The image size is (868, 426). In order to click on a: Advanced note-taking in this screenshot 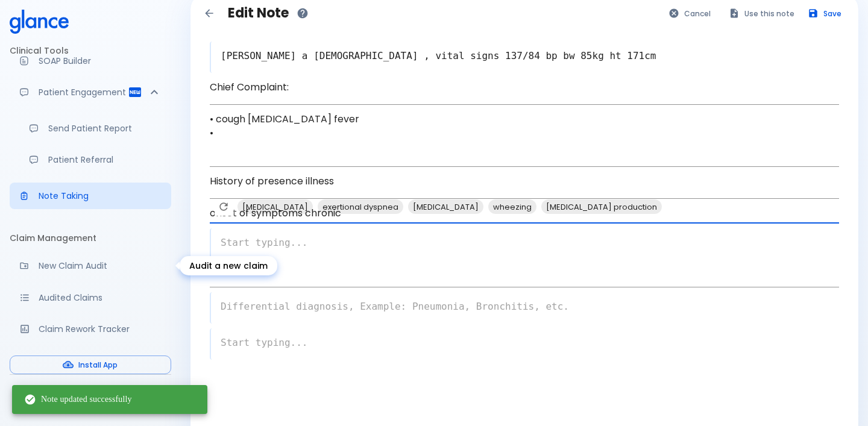, I will do `click(91, 196)`.